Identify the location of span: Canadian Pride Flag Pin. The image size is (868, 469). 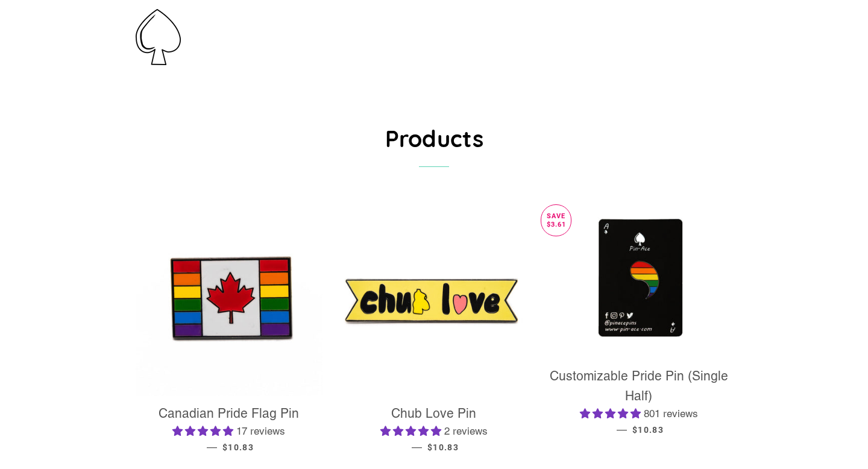
(228, 413).